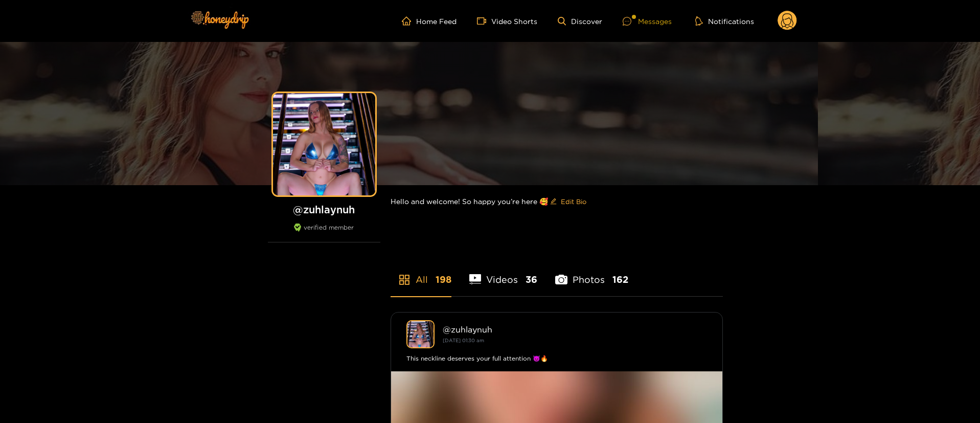  What do you see at coordinates (592, 273) in the screenshot?
I see `li: Photos` at bounding box center [592, 273].